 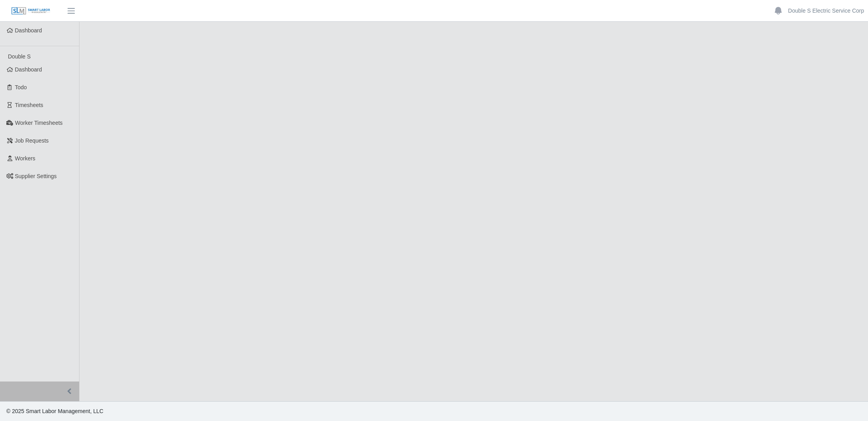 I want to click on a: Double S Electric Service Corp, so click(x=826, y=10).